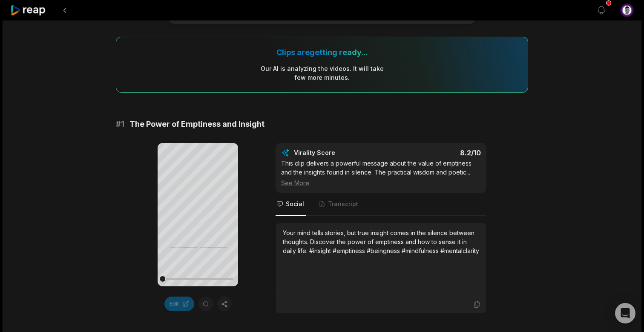 Image resolution: width=644 pixels, height=332 pixels. What do you see at coordinates (343, 204) in the screenshot?
I see `span: Transcript` at bounding box center [343, 204].